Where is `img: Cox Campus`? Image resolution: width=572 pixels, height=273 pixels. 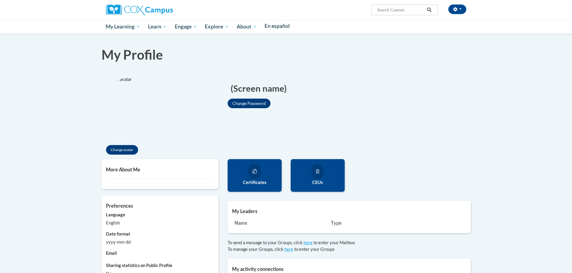
img: Cox Campus is located at coordinates (139, 10).